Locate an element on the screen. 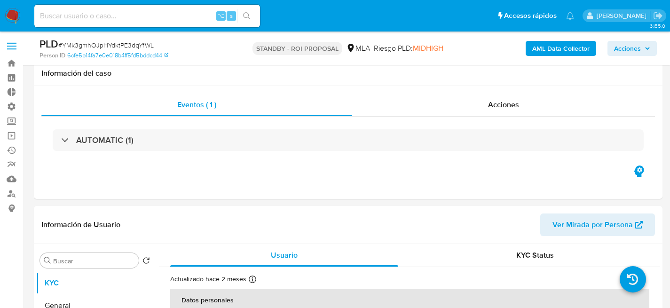 The image size is (670, 308). b: PLD is located at coordinates (49, 44).